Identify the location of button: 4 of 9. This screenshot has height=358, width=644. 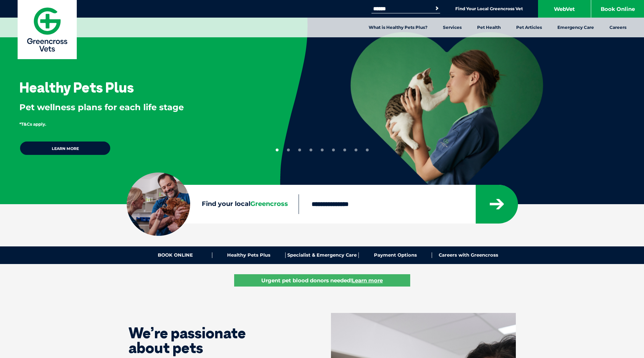
(311, 150).